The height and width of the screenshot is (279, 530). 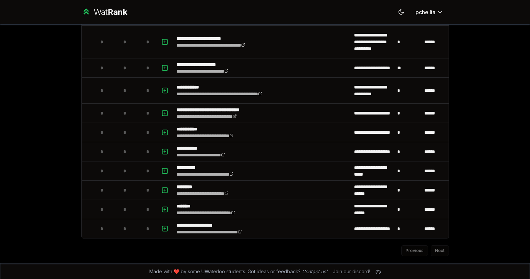 What do you see at coordinates (351, 272) in the screenshot?
I see `div: Join our discord!` at bounding box center [351, 272].